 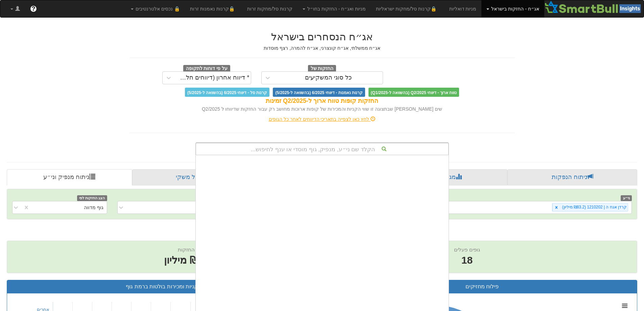 I want to click on font: כל סוגי המשקיעים, so click(x=328, y=78).